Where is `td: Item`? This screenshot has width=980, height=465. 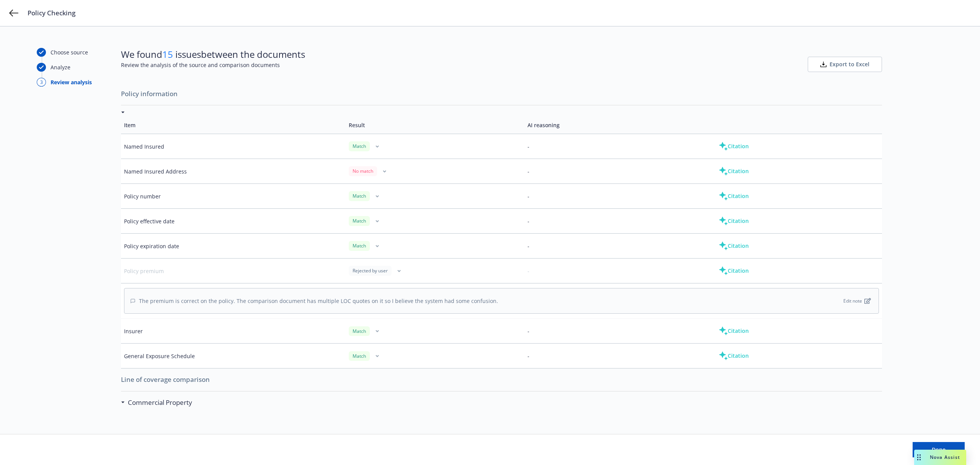
td: Item is located at coordinates (233, 126).